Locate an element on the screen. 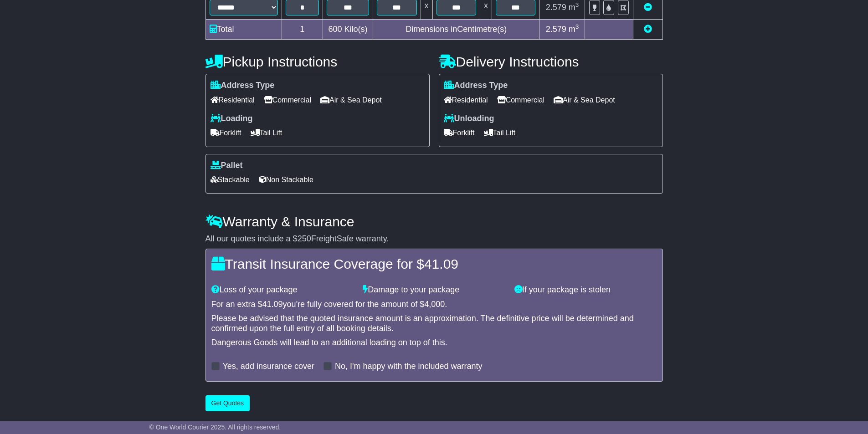  label: Loading is located at coordinates (231, 119).